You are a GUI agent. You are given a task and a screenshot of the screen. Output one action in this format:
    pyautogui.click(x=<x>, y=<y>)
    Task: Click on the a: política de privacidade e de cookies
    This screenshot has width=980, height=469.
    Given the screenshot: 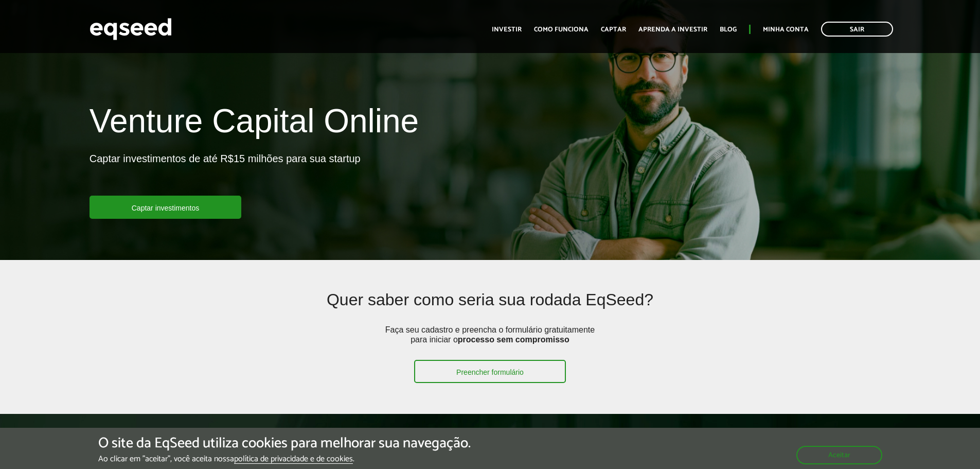 What is the action you would take?
    pyautogui.click(x=293, y=459)
    